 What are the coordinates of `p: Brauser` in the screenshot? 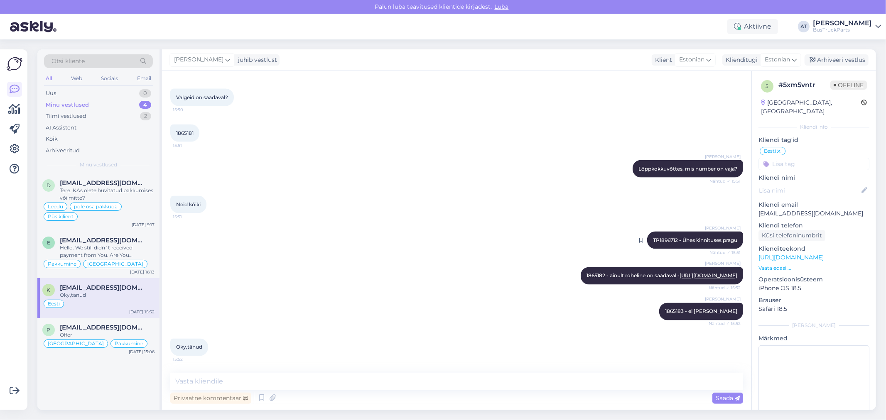 It's located at (814, 300).